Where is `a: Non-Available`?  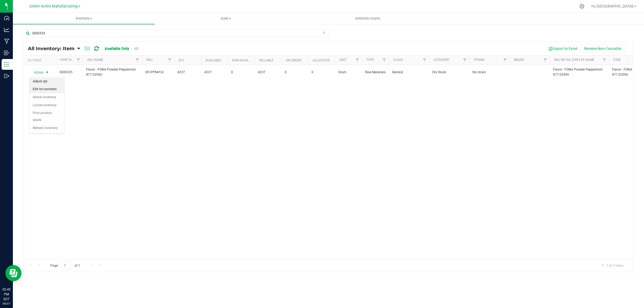
a: Non-Available is located at coordinates (244, 60).